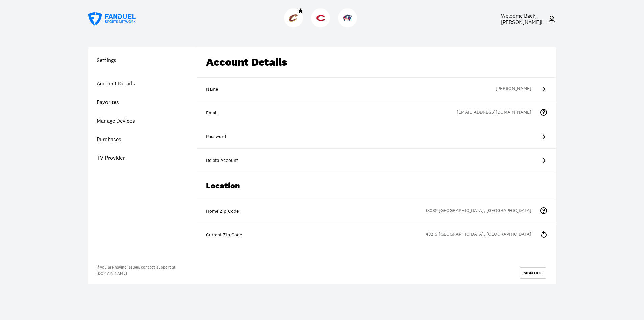  Describe the element at coordinates (295, 26) in the screenshot. I see `a: CavaliersCavaliers` at that location.